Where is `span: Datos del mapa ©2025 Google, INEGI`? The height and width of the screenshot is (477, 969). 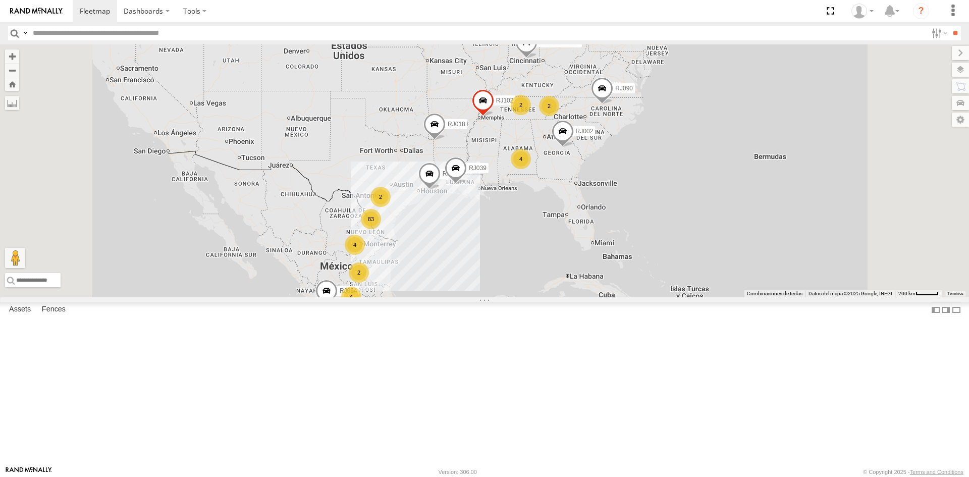 span: Datos del mapa ©2025 Google, INEGI is located at coordinates (851, 293).